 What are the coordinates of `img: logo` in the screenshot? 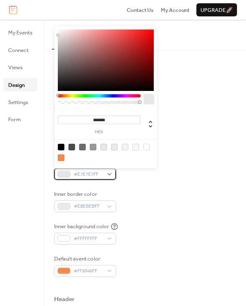 It's located at (13, 10).